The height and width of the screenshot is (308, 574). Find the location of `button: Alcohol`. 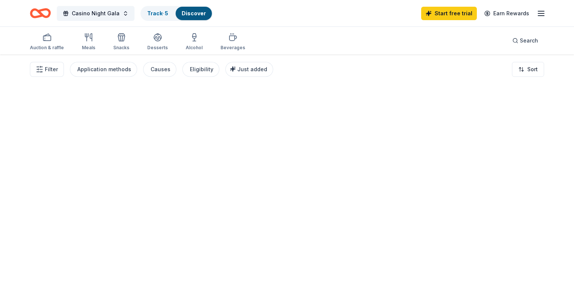

button: Alcohol is located at coordinates (194, 42).